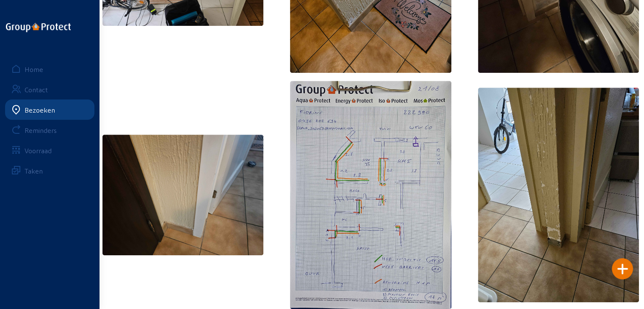  What do you see at coordinates (50, 69) in the screenshot?
I see `a: Home` at bounding box center [50, 69].